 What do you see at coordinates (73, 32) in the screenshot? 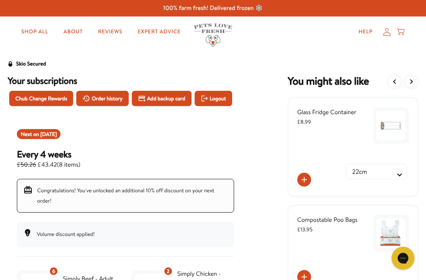
I see `a: About` at bounding box center [73, 32].